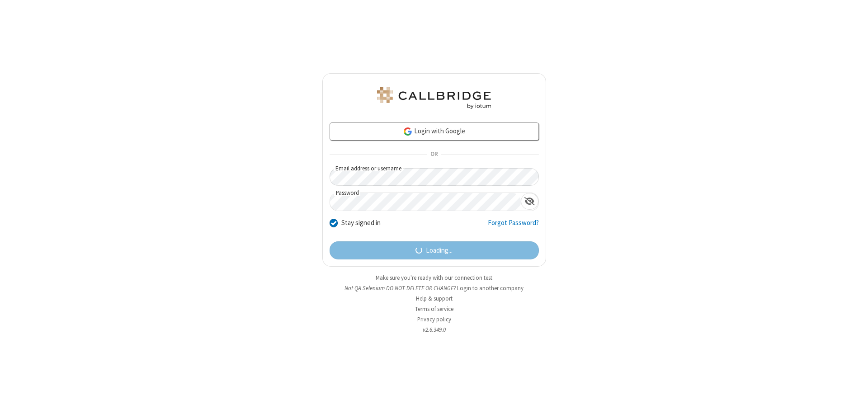 This screenshot has width=868, height=414. Describe the element at coordinates (434, 330) in the screenshot. I see `li: v2.6.349.0` at that location.